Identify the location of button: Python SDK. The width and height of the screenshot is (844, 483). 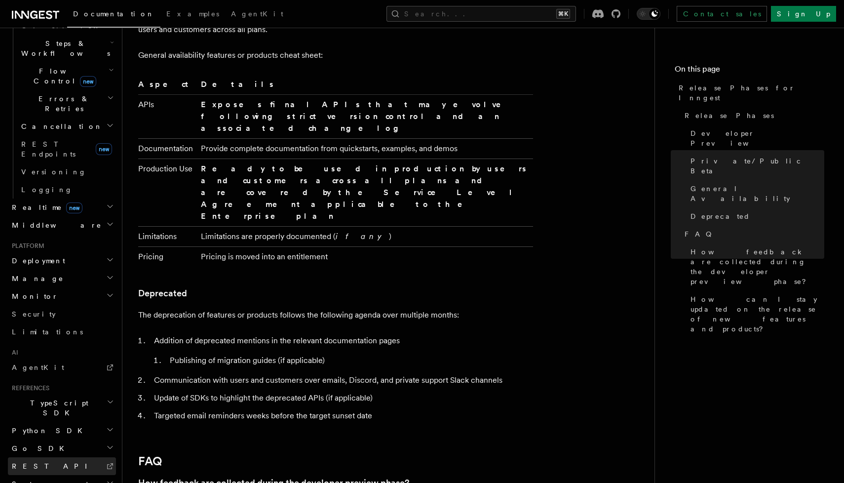
(62, 431).